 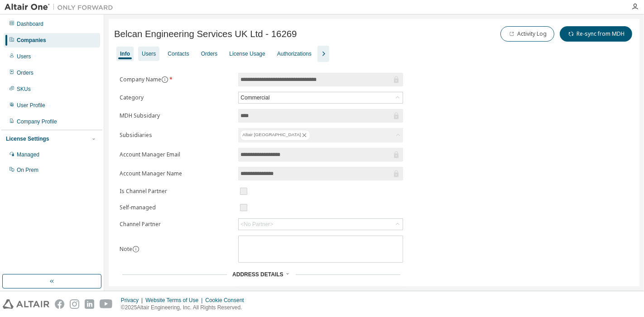 What do you see at coordinates (176, 191) in the screenshot?
I see `label: Is Channel Partner` at bounding box center [176, 191].